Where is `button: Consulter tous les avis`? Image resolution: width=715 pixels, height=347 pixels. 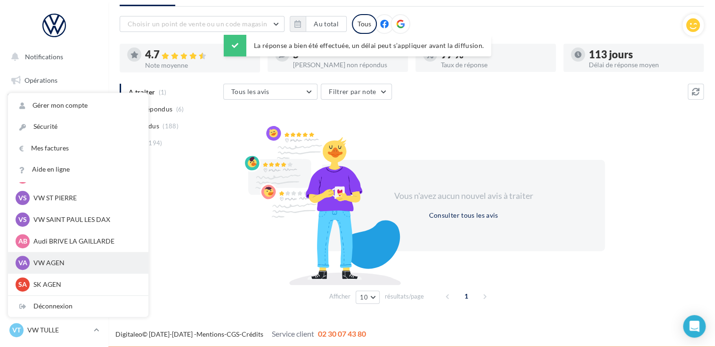 button: Consulter tous les avis is located at coordinates (463, 216).